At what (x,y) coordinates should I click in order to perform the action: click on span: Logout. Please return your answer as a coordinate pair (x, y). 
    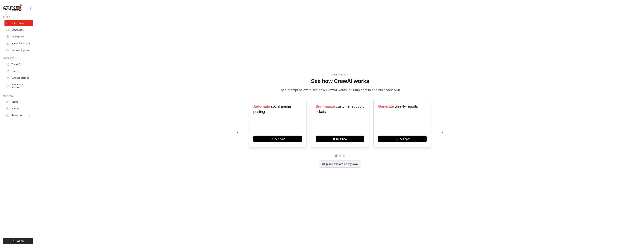
    Looking at the image, I should click on (20, 240).